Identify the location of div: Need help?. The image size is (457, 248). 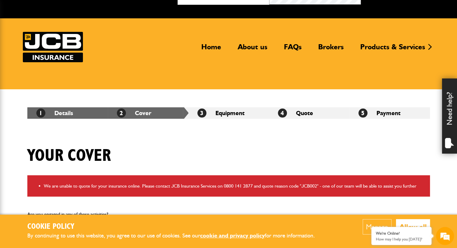
(450, 116).